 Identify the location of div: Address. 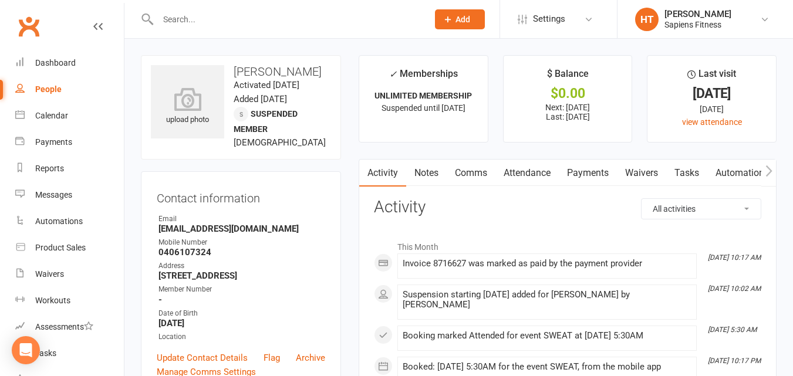
(242, 266).